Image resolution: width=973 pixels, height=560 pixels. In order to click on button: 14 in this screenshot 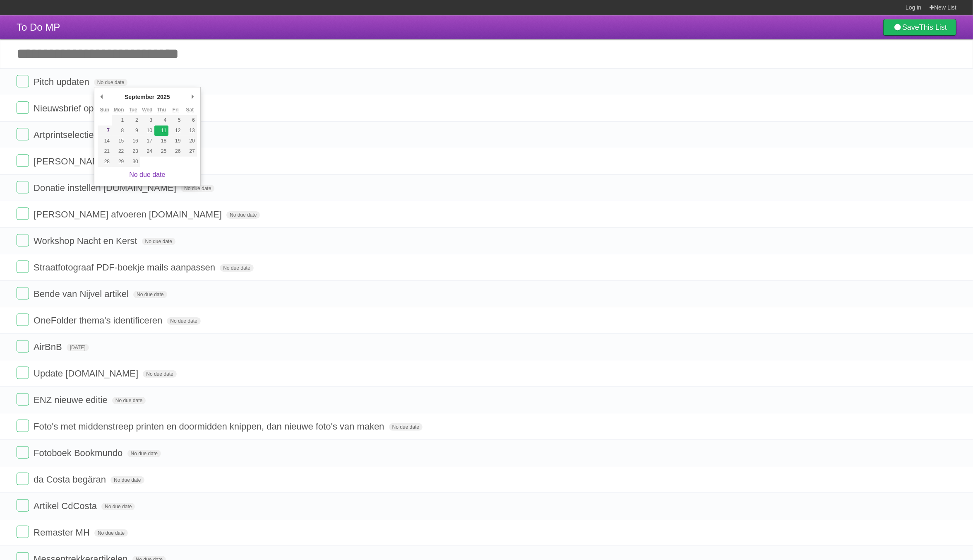, I will do `click(104, 141)`.